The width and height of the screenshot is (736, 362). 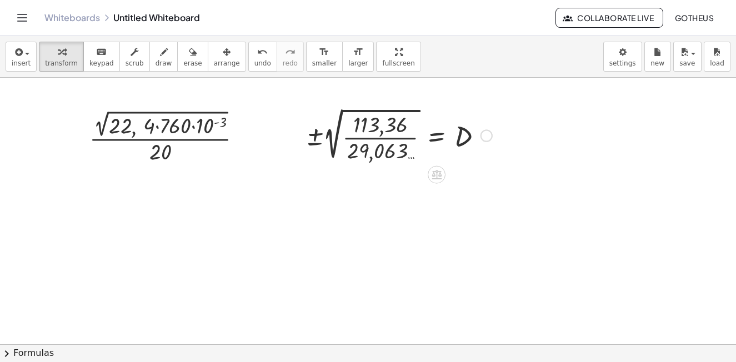 I want to click on span: smaller, so click(x=324, y=63).